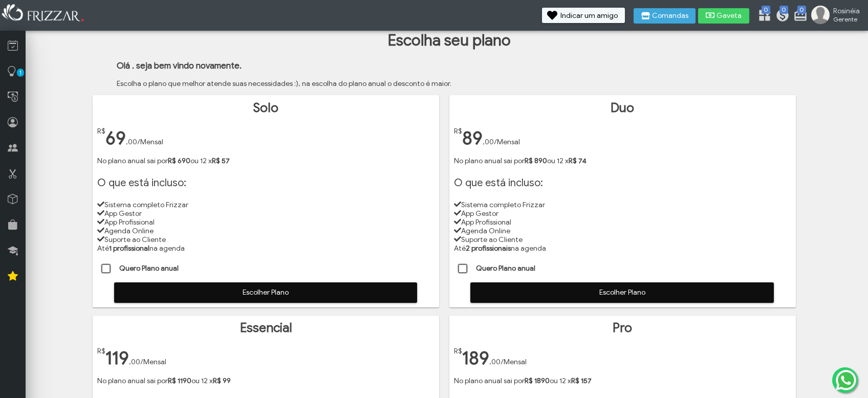 This screenshot has width=868, height=398. Describe the element at coordinates (846, 380) in the screenshot. I see `img: whatsapp.png` at that location.